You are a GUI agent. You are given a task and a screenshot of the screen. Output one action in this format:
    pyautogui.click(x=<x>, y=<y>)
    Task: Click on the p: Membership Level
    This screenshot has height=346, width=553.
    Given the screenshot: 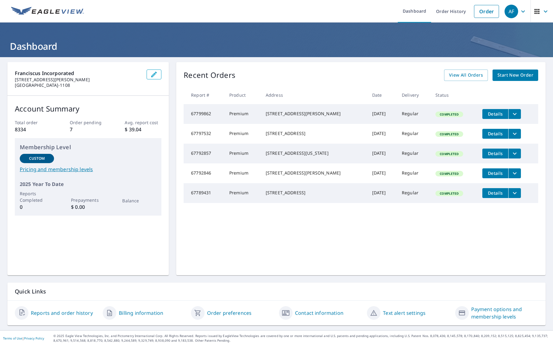 What is the action you would take?
    pyautogui.click(x=88, y=147)
    